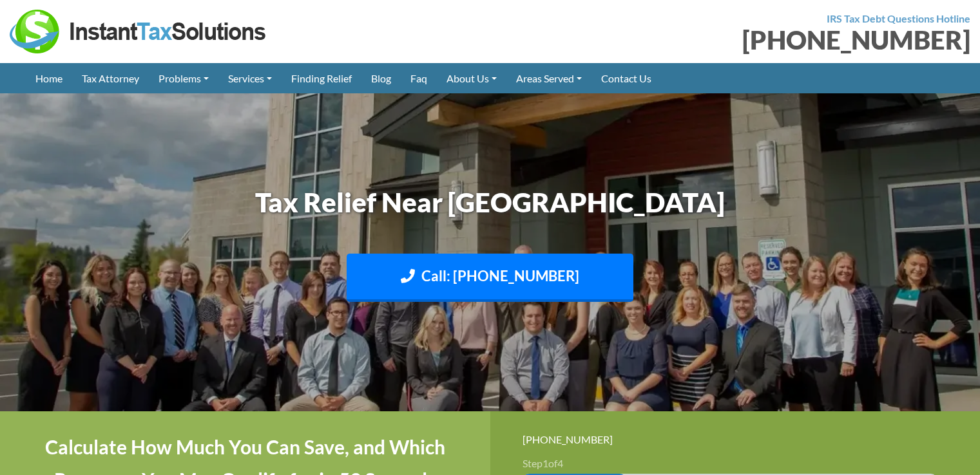 This screenshot has height=475, width=980. Describe the element at coordinates (549, 78) in the screenshot. I see `a: Areas Served` at that location.